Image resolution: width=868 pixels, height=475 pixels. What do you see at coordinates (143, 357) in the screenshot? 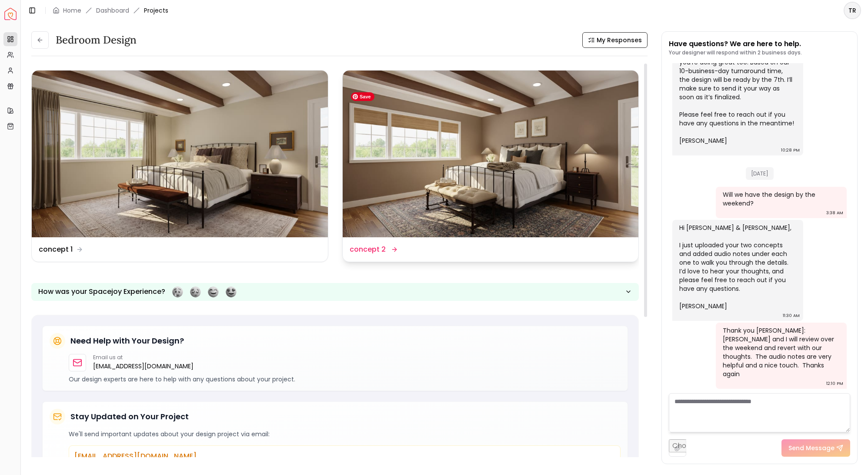
I see `p: Email us at` at bounding box center [143, 357].